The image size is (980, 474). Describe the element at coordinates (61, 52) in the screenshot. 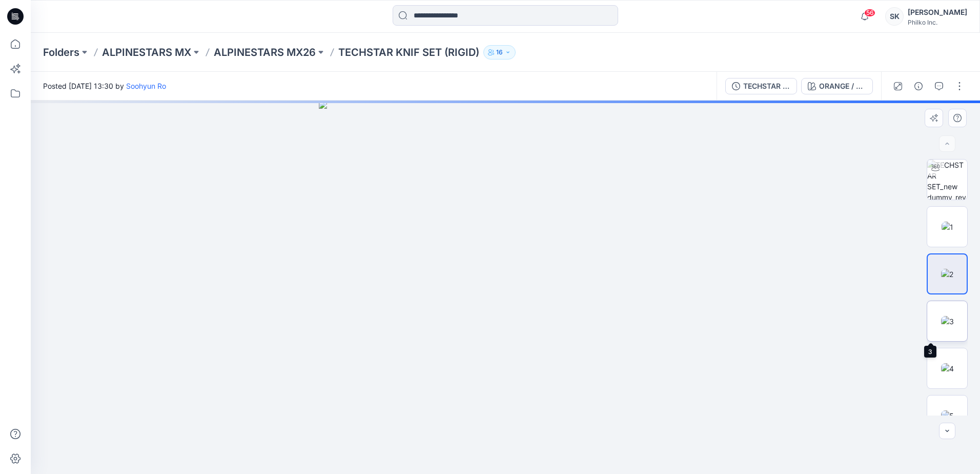

I see `a: Folders` at that location.